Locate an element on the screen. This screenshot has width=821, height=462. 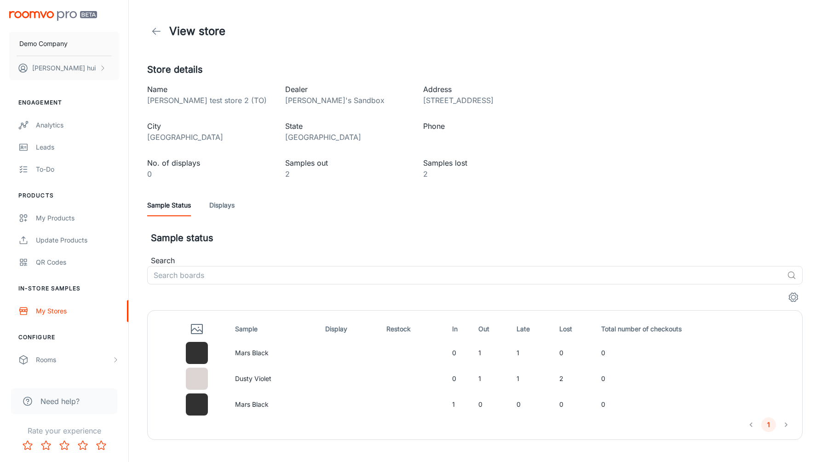
button: Rate 5 star is located at coordinates (101, 445).